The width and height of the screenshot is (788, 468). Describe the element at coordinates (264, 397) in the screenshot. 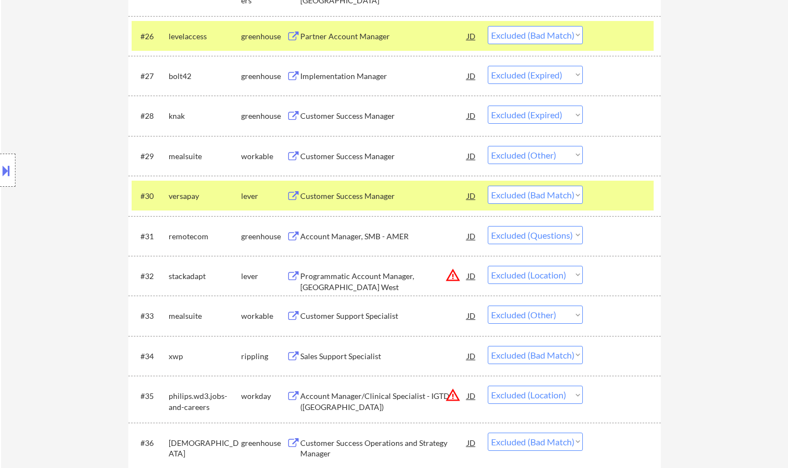

I see `div: workday` at that location.